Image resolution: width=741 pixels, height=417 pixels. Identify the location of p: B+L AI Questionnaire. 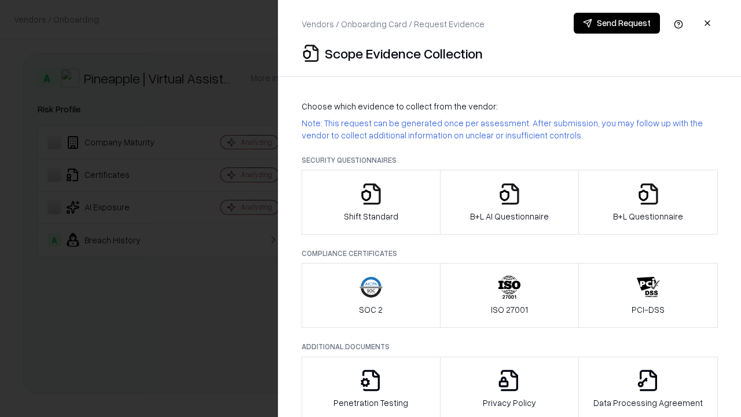
(510, 216).